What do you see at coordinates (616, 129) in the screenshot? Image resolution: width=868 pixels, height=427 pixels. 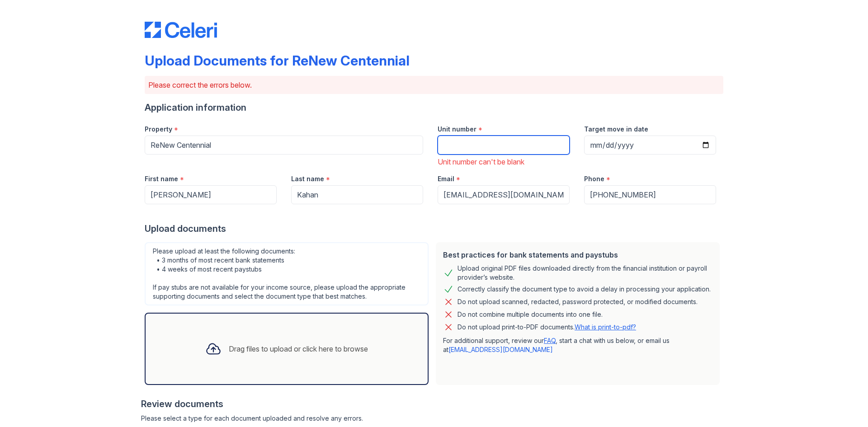 I see `label: Target move in date` at bounding box center [616, 129].